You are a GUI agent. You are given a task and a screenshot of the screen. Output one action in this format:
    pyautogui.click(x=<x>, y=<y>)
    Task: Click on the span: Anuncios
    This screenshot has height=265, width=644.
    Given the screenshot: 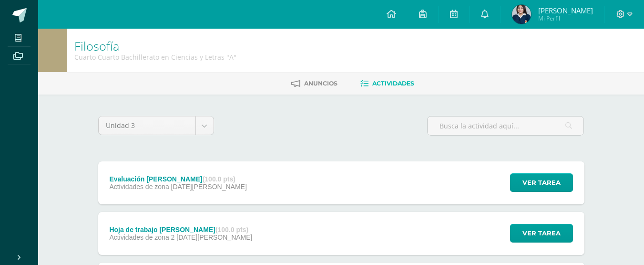 What is the action you would take?
    pyautogui.click(x=321, y=83)
    